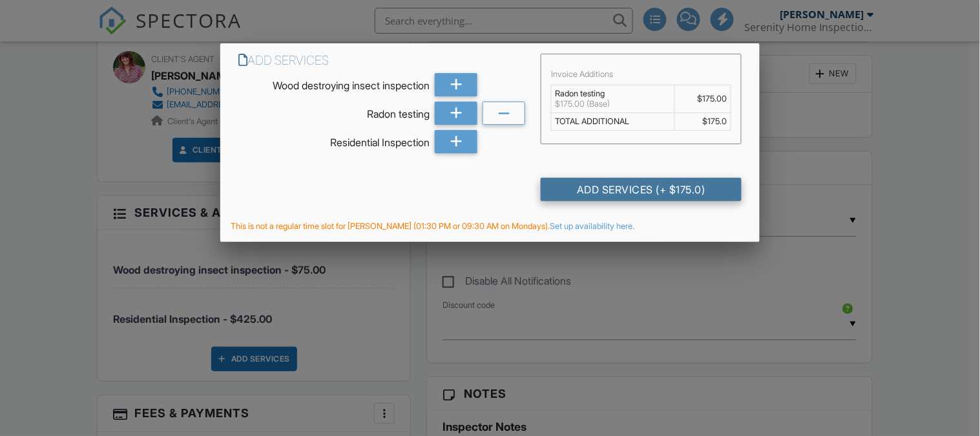  Describe the element at coordinates (334, 140) in the screenshot. I see `div: Residential Inspection` at that location.